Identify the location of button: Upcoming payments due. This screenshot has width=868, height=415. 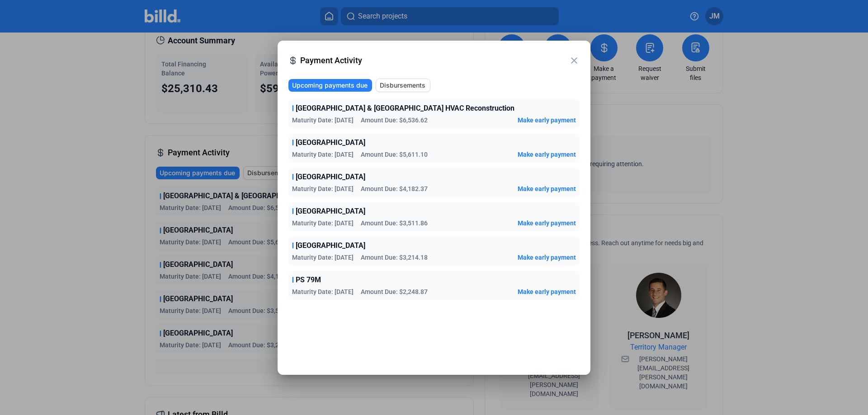
(330, 85).